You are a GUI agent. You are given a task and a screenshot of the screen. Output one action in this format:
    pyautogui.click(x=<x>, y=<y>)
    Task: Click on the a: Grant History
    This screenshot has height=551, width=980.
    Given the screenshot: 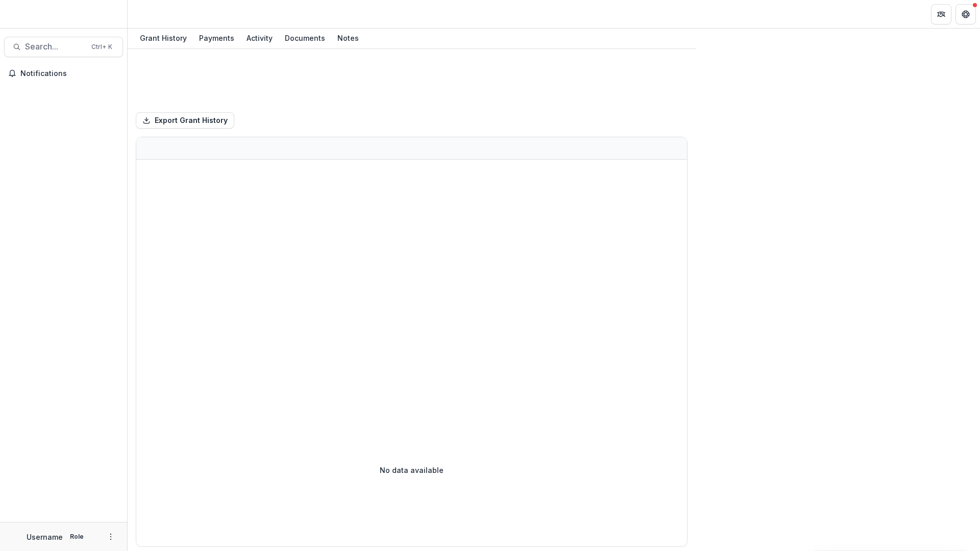 What is the action you would take?
    pyautogui.click(x=163, y=38)
    